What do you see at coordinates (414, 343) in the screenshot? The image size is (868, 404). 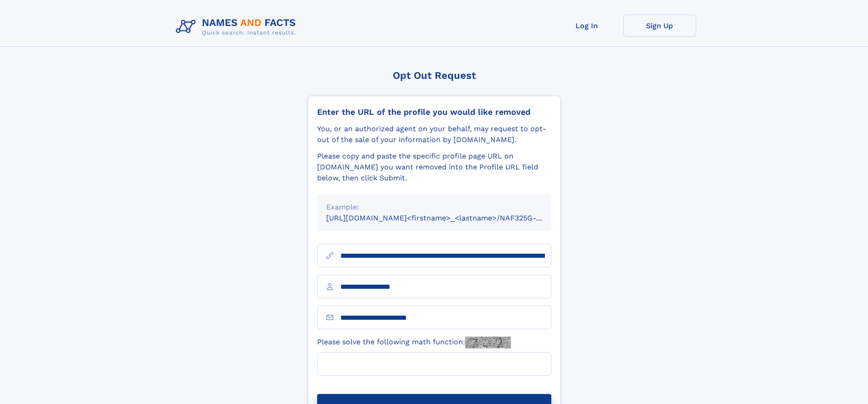 I see `label: Please solve the following math function:` at bounding box center [414, 343].